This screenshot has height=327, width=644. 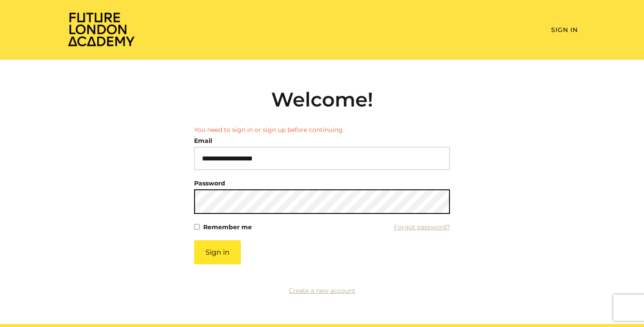 What do you see at coordinates (322, 100) in the screenshot?
I see `h2: Welcome!` at bounding box center [322, 100].